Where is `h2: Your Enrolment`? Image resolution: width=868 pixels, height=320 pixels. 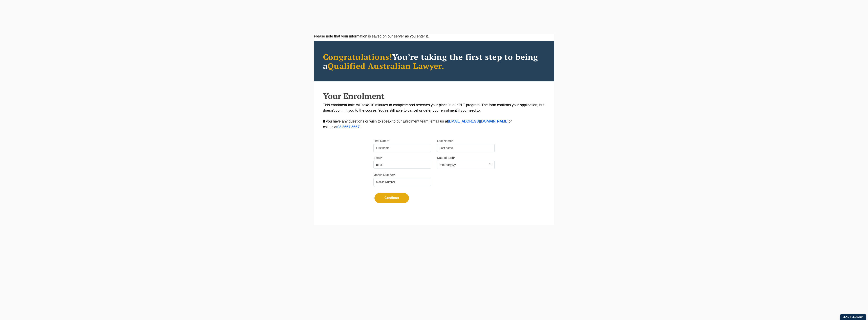 h2: Your Enrolment is located at coordinates (434, 96).